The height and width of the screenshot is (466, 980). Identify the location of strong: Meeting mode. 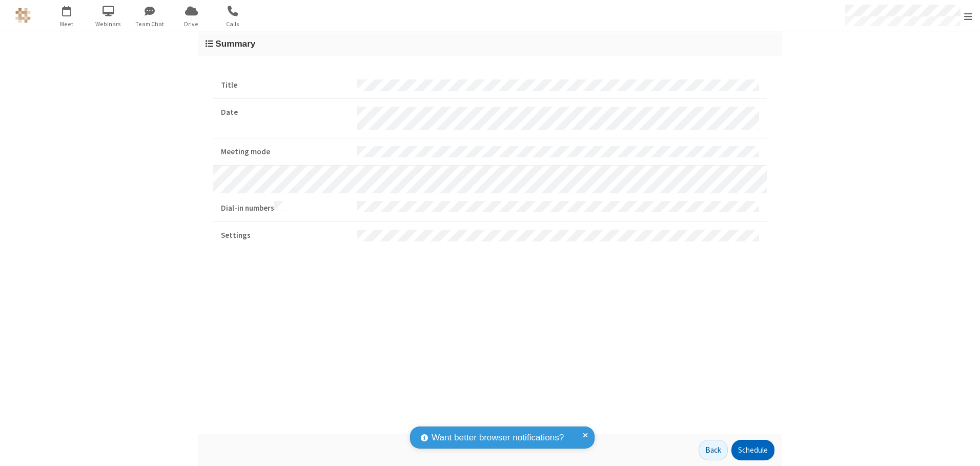
(285, 152).